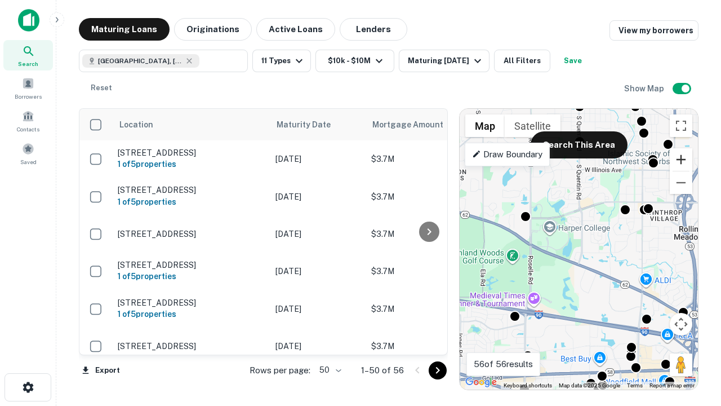 Image resolution: width=721 pixels, height=406 pixels. I want to click on th: Location, so click(191, 125).